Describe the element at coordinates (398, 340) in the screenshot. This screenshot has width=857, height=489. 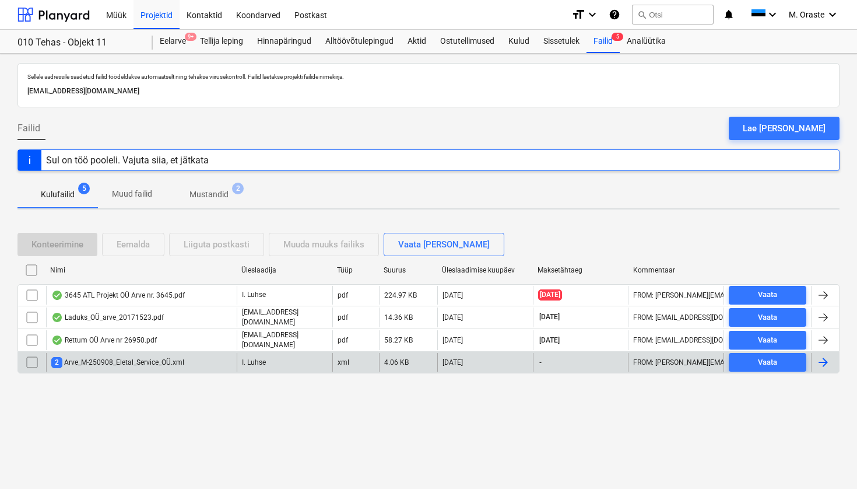
I see `div: 58.27 KB` at that location.